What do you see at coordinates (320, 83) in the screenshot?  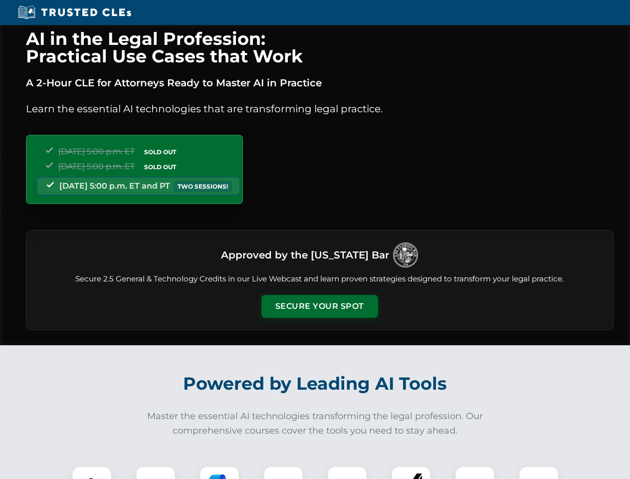 I see `p: A 2-Hour CLE for Attorneys Ready to Master AI in Practice` at bounding box center [320, 83].